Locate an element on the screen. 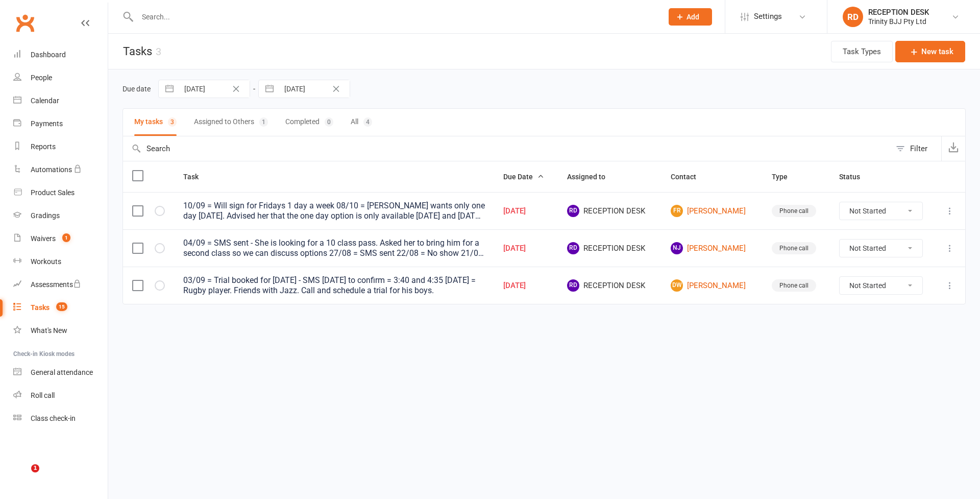  button: Assigned to Others1 is located at coordinates (231, 122).